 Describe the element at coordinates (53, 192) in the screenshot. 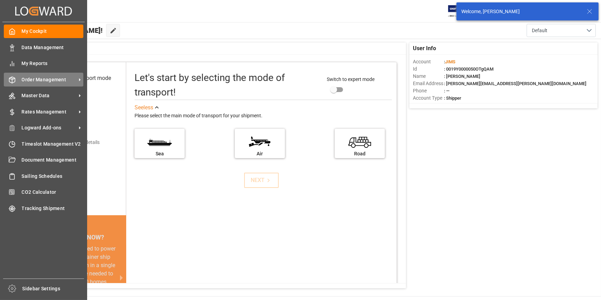

I see `span: CO2 Calculator` at that location.